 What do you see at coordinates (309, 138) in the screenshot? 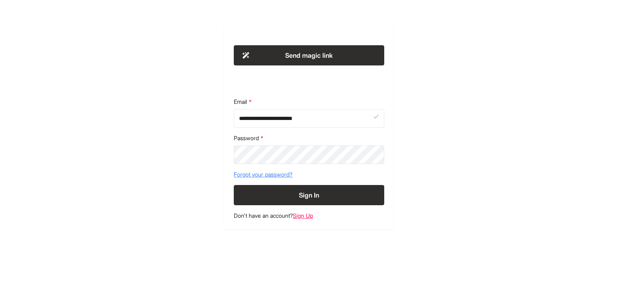
I see `label: Password` at bounding box center [309, 138].